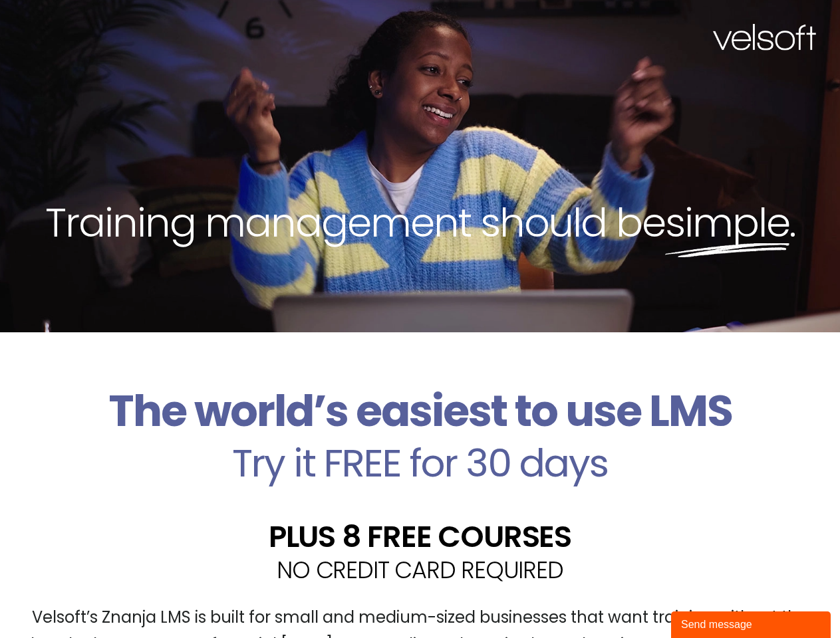 The height and width of the screenshot is (638, 840). I want to click on div: Send message, so click(80, 16).